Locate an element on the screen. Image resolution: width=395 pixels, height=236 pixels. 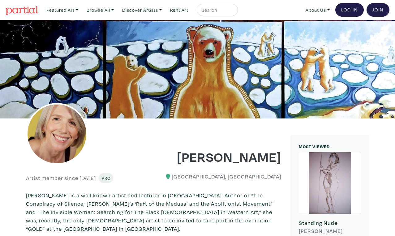
img: phpThumb.php is located at coordinates (57, 134).